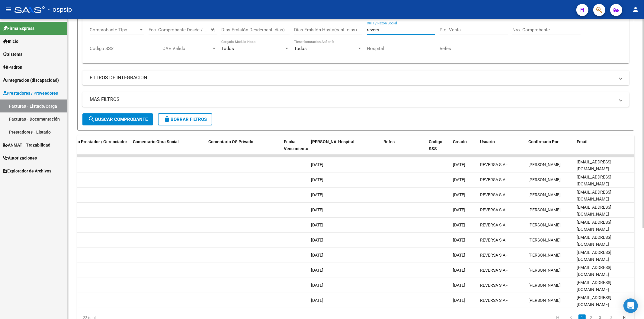 Image resolution: width=644 pixels, height=319 pixels. Describe the element at coordinates (118, 119) in the screenshot. I see `button: Buscar Comprobante` at that location.